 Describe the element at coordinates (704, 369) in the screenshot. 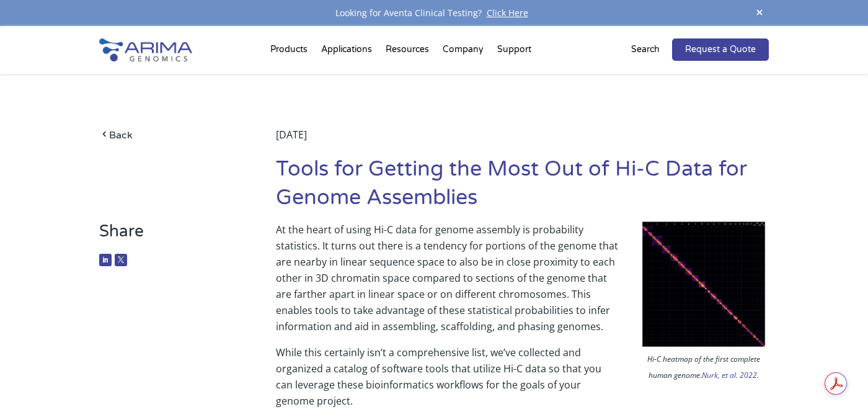

I see `p: Hi-C heatmap of the first complete human genome. .` at that location.